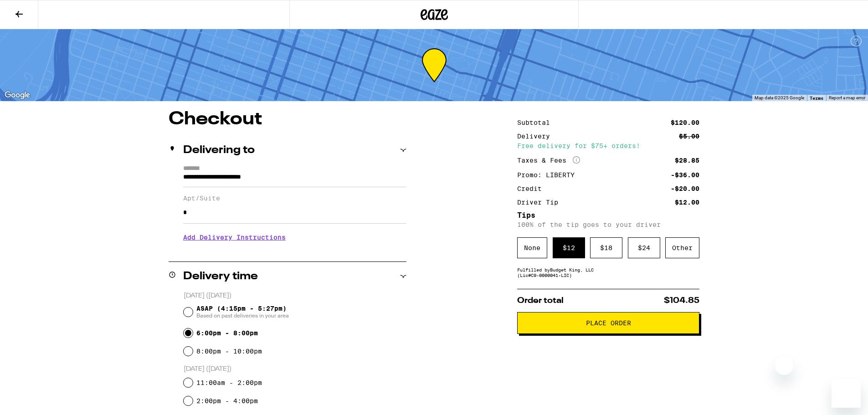  I want to click on div: $ 18, so click(606, 248).